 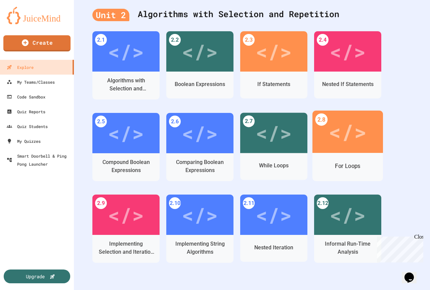 What do you see at coordinates (249, 203) in the screenshot?
I see `div: 2.11` at bounding box center [249, 203].